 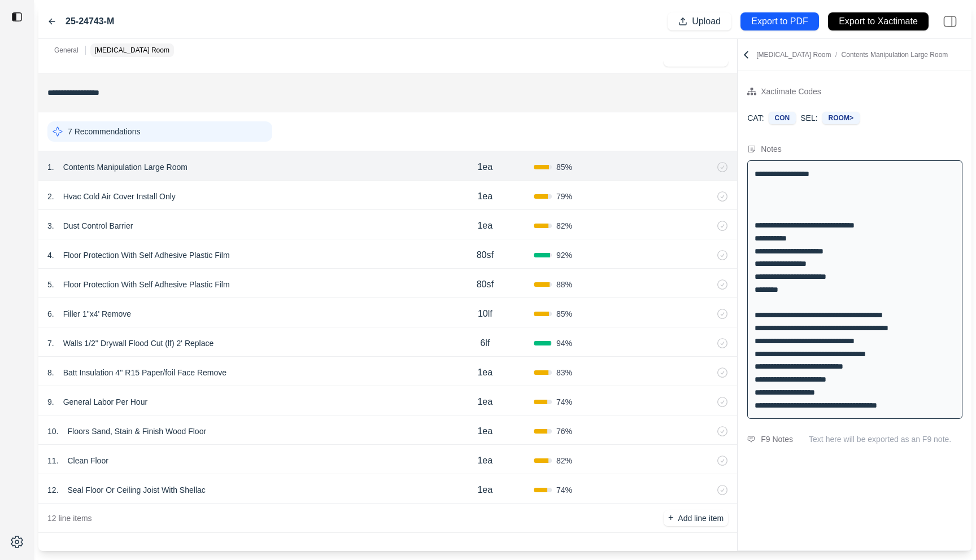 I want to click on span: 76 %, so click(x=565, y=431).